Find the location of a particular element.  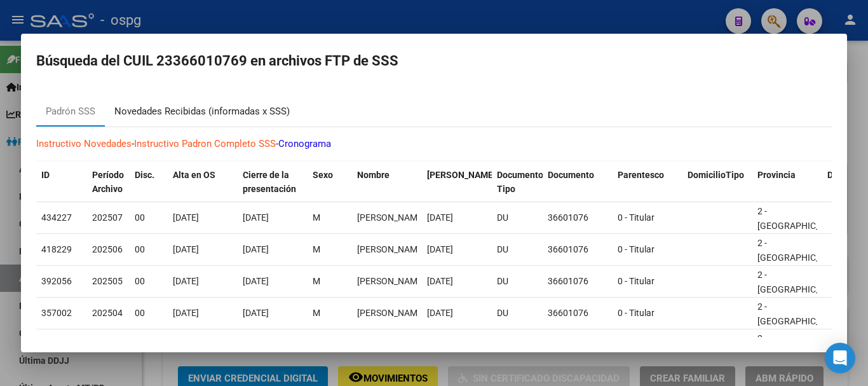

span: 202506 is located at coordinates (107, 249).